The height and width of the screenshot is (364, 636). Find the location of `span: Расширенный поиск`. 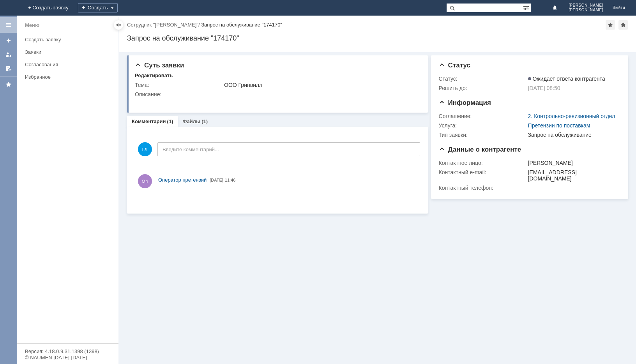

span: Расширенный поиск is located at coordinates (527, 7).